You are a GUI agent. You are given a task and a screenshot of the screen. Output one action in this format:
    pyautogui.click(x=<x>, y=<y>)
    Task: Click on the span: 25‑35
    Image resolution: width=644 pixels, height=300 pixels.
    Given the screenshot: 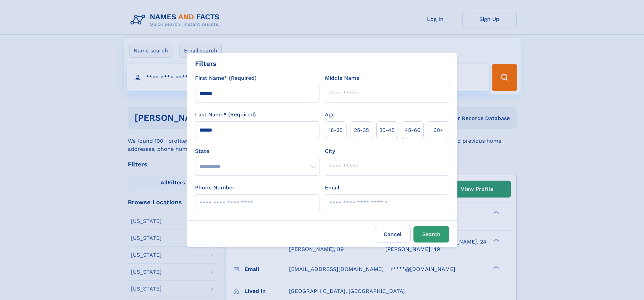 What is the action you would take?
    pyautogui.click(x=361, y=130)
    